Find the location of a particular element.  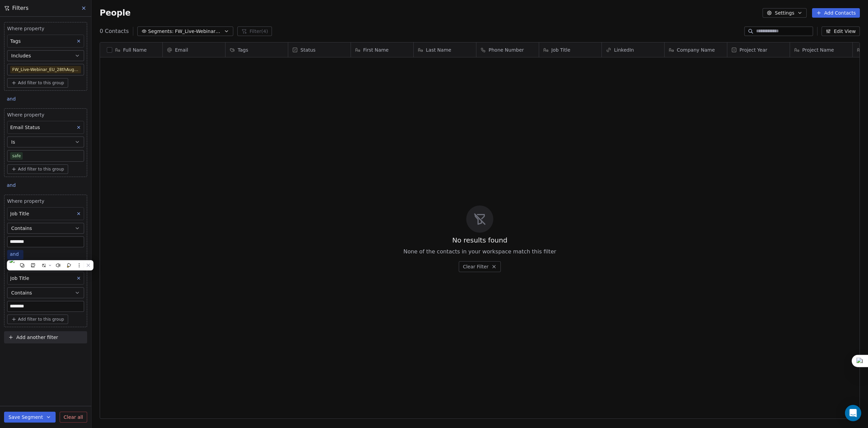

div: First Name is located at coordinates (382, 50).